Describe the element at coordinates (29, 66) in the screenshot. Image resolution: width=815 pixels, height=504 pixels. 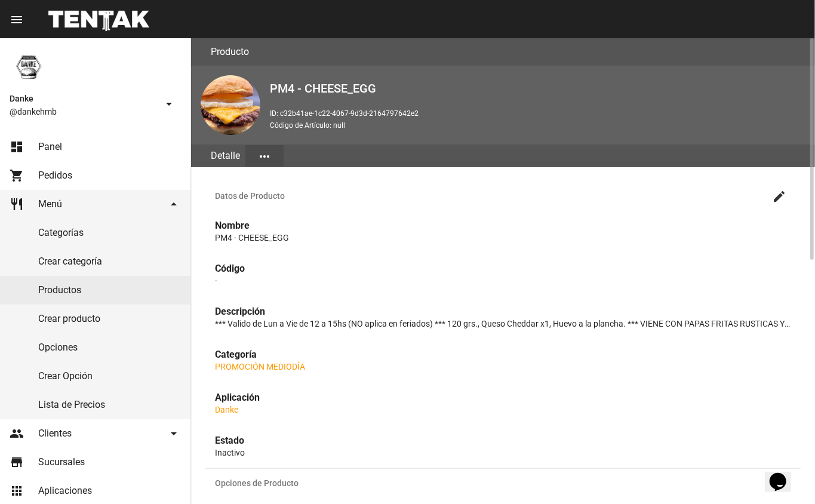
I see `img: 1d4517d0-56da-456b-81f5-6111ccf01445.png` at that location.